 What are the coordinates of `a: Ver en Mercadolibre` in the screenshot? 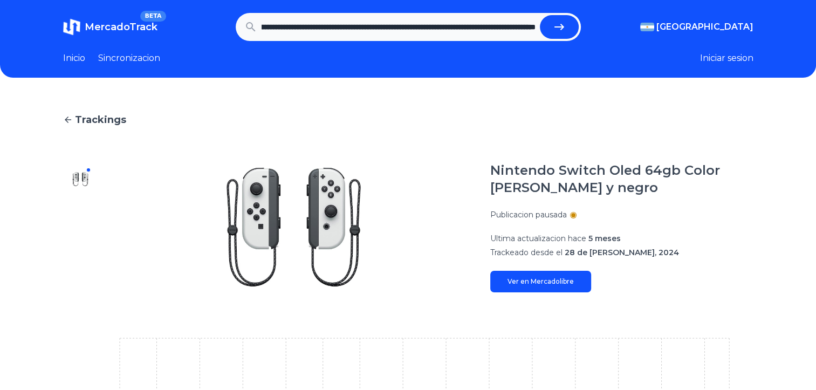 It's located at (540, 281).